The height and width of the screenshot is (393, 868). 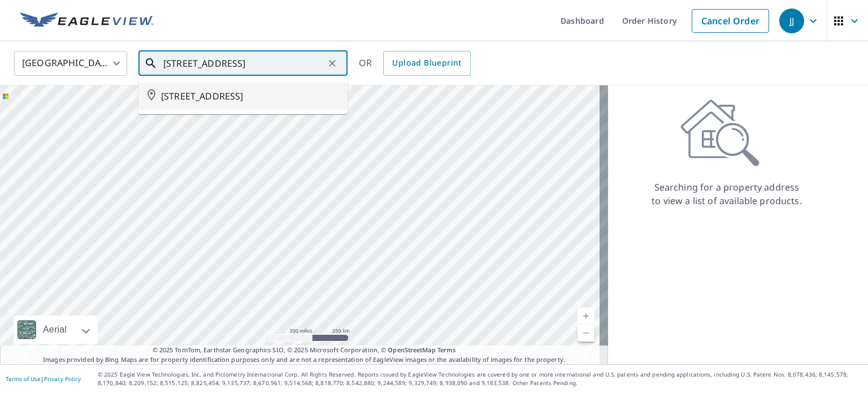 What do you see at coordinates (62, 379) in the screenshot?
I see `a: Privacy Policy` at bounding box center [62, 379].